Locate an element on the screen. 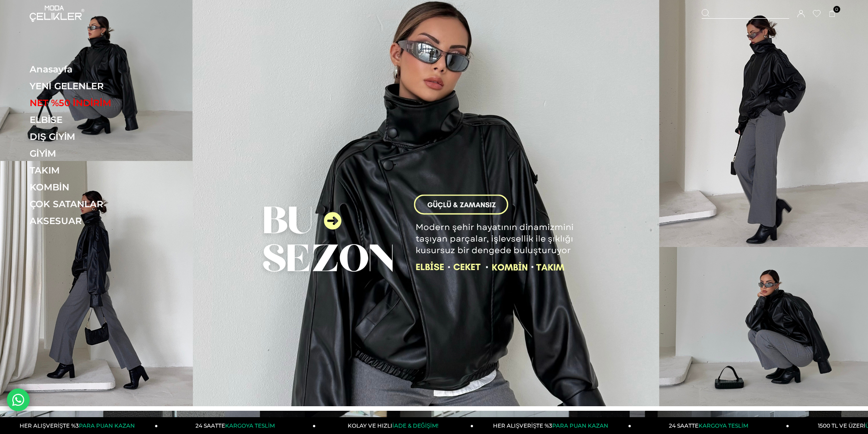 The image size is (868, 434). img: logo is located at coordinates (57, 14).